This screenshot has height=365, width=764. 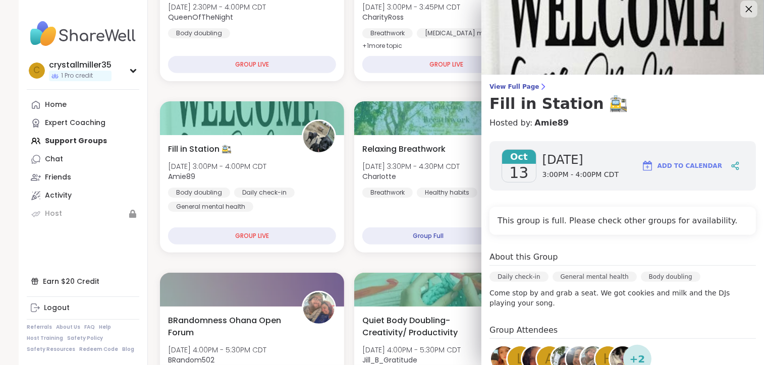 I want to click on h4: Group Attendees, so click(x=622, y=331).